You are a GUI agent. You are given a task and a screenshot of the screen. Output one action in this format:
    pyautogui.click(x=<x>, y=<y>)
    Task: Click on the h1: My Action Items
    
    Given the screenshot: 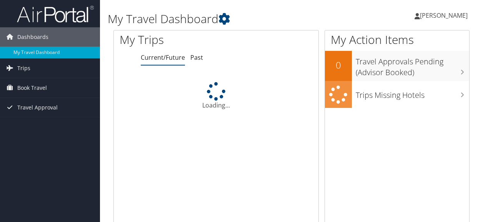 What is the action you would take?
    pyautogui.click(x=397, y=40)
    